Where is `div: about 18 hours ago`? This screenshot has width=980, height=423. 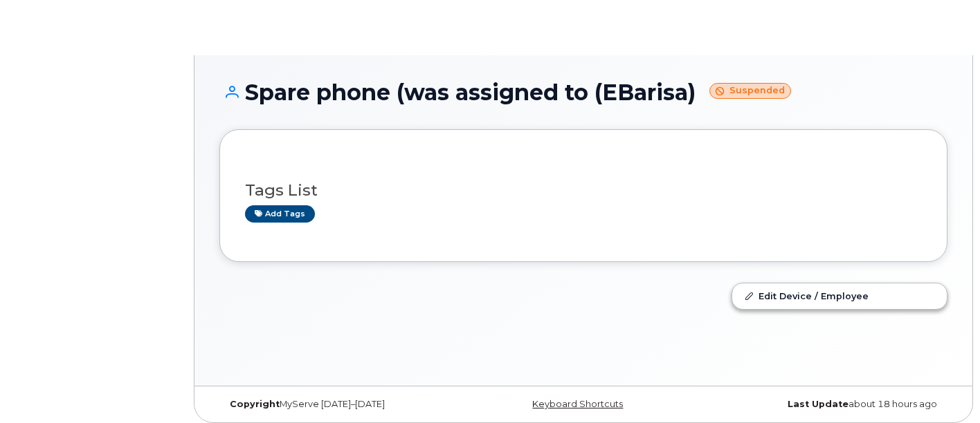
div: about 18 hours ago is located at coordinates (825, 404).